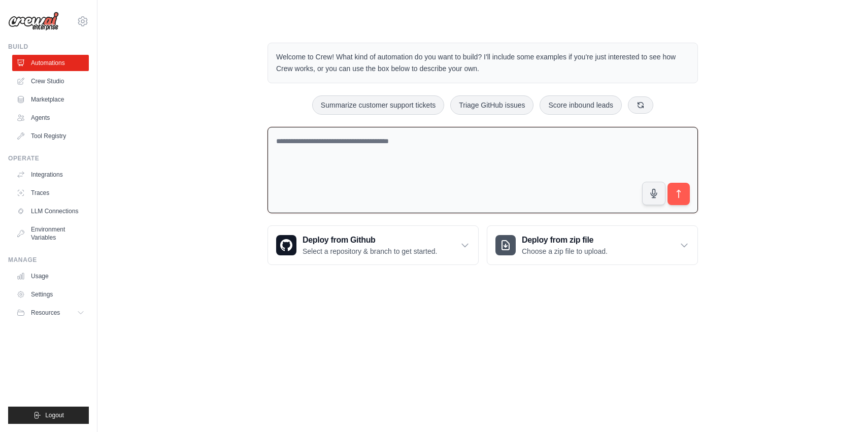  I want to click on h3: Deploy from zip file, so click(564, 240).